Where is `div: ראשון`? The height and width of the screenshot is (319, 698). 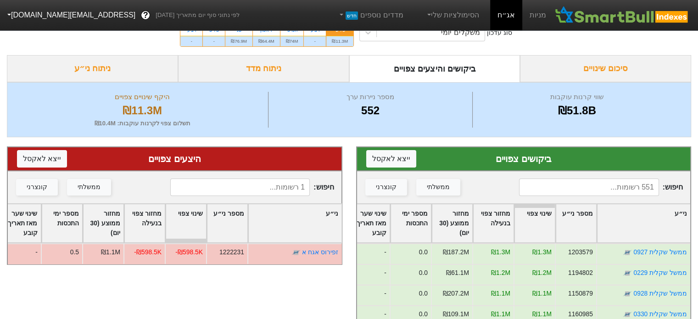
div: ראשון is located at coordinates (266, 30).